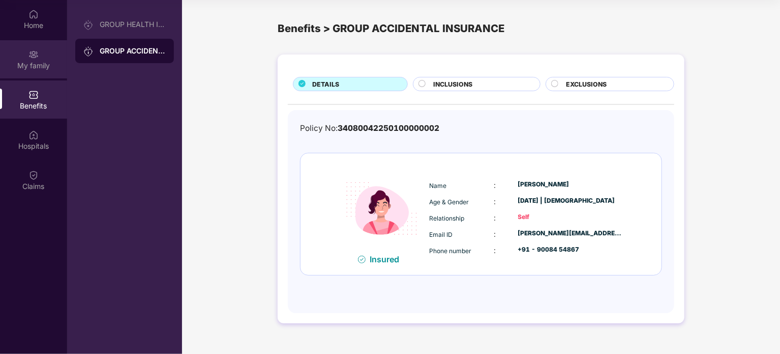  I want to click on img: svg+xml;base64,PHN2ZyBpZD0iSG9zcGl0YWxzIiB4bWxucz0iaHR0cDovL3d3dy53My5vcmcvMjAwMC9zdmciIHdpZHRoPS..., so click(34, 135).